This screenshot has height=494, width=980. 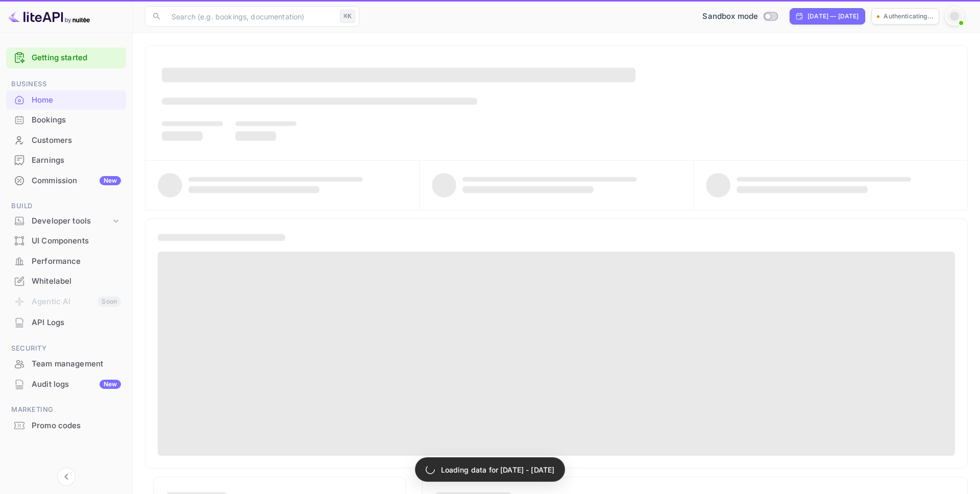 What do you see at coordinates (66, 160) in the screenshot?
I see `a: Earnings` at bounding box center [66, 160].